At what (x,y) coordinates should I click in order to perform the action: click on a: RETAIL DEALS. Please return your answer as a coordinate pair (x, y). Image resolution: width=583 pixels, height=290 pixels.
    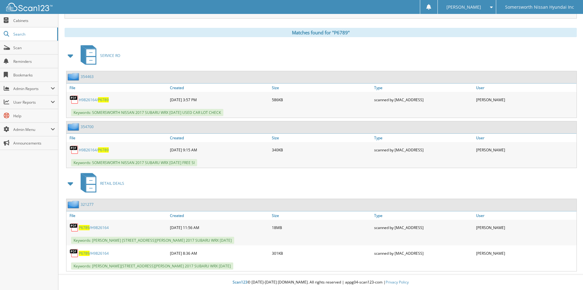
    Looking at the image, I should click on (100, 183).